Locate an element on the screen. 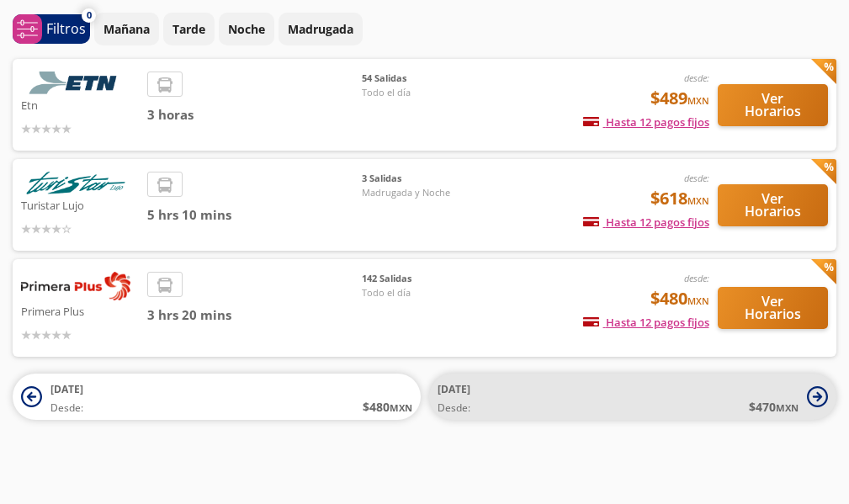 The width and height of the screenshot is (849, 504). button: Noche is located at coordinates (247, 29).